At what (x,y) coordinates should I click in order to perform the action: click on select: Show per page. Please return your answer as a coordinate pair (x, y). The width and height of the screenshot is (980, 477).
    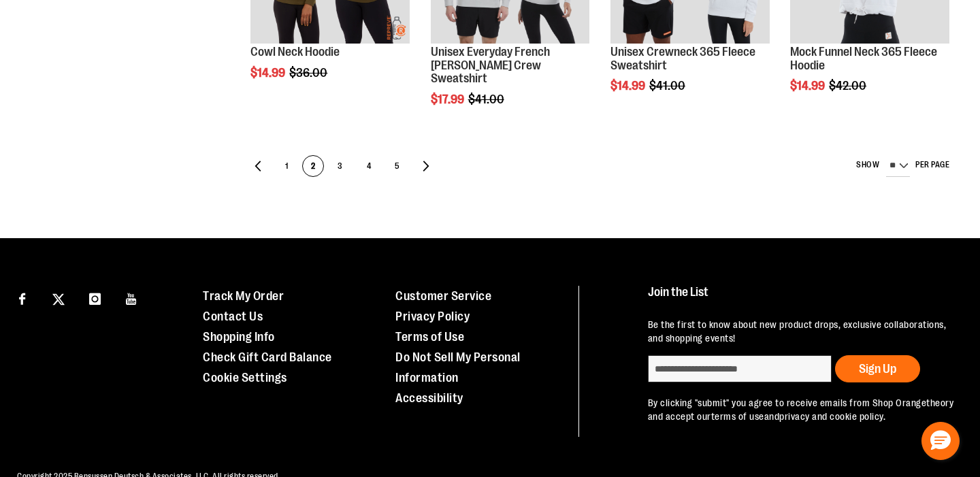
    Looking at the image, I should click on (898, 166).